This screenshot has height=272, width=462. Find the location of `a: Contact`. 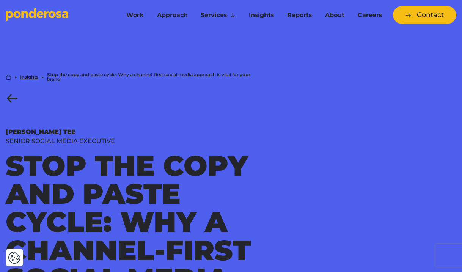

a: Contact is located at coordinates (425, 15).